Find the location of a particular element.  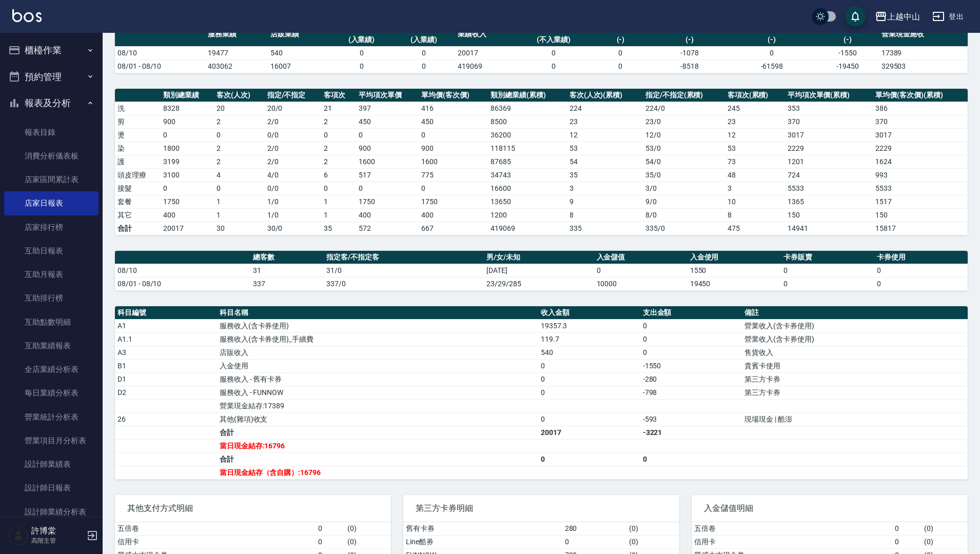

td: 724 is located at coordinates (829, 174).